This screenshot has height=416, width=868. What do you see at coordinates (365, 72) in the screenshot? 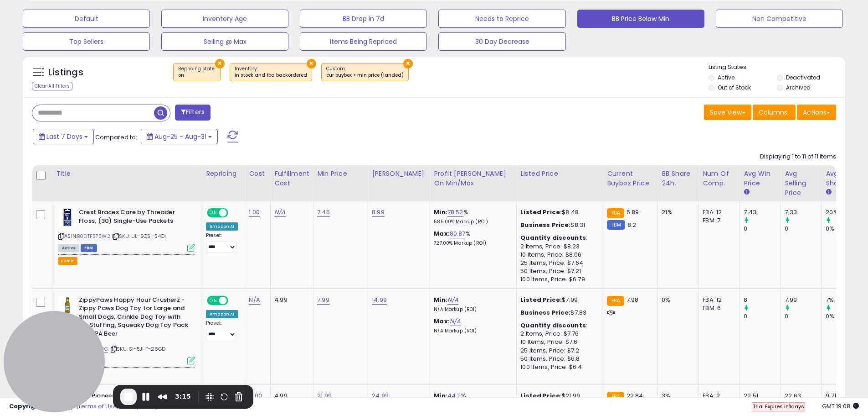
I see `span: Custom:` at bounding box center [365, 72].